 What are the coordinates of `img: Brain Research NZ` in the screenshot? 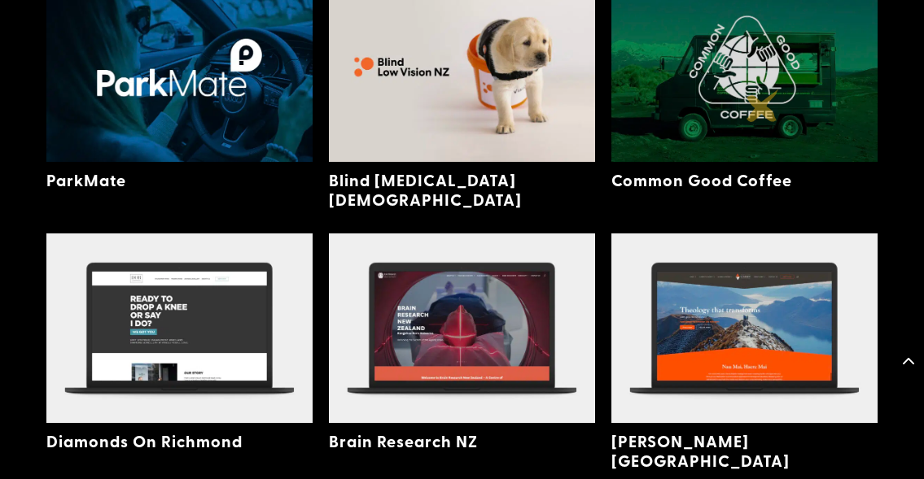 It's located at (461, 328).